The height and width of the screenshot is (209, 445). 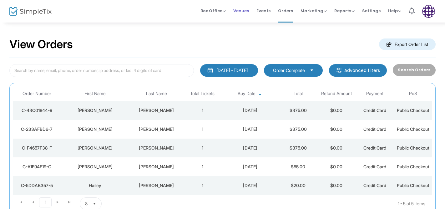 What do you see at coordinates (246, 93) in the screenshot?
I see `span: Buy Date` at bounding box center [246, 93].